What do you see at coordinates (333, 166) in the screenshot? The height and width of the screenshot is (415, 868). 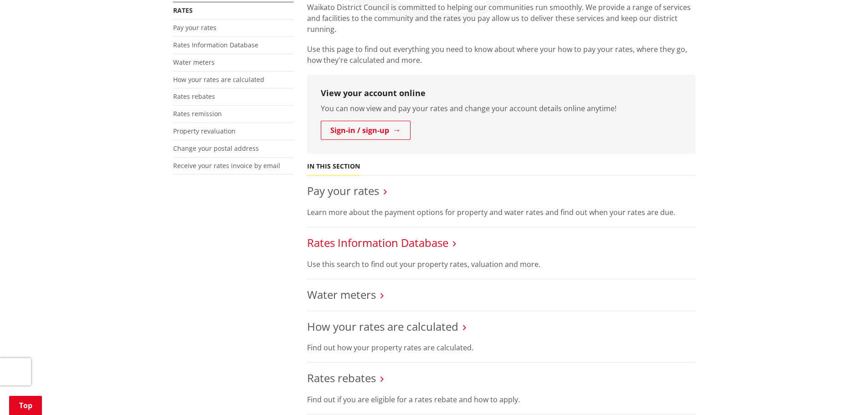 I see `h5: In this section` at bounding box center [333, 166].